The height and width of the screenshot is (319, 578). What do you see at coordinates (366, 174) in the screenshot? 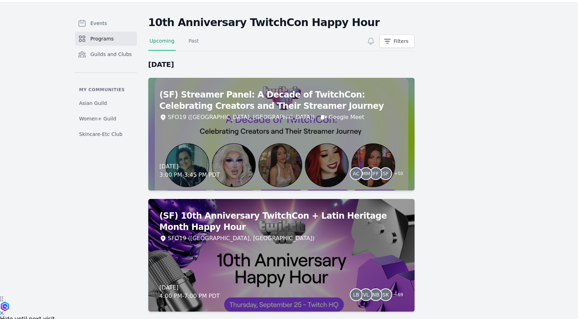
I see `span: MM` at bounding box center [366, 174].